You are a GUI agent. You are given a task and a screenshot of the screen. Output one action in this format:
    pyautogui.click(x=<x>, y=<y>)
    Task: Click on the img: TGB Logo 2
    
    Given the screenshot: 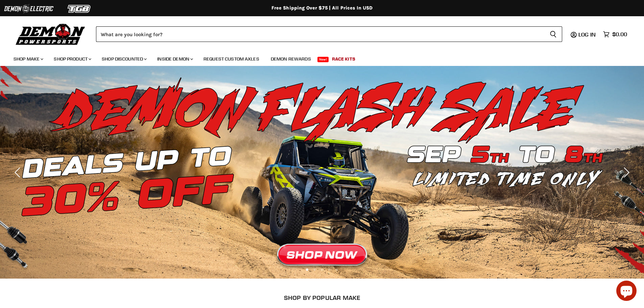 What is the action you would take?
    pyautogui.click(x=79, y=9)
    